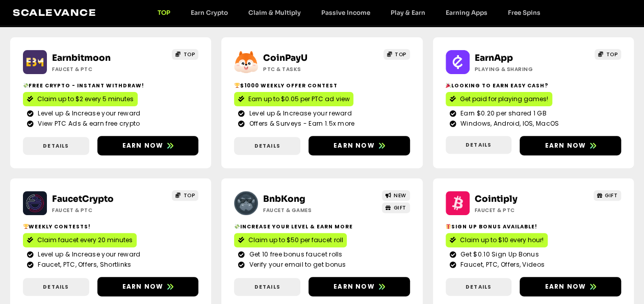  Describe the element at coordinates (299, 99) in the screenshot. I see `span: Earn up to $0.05 per PTC ad view` at that location.